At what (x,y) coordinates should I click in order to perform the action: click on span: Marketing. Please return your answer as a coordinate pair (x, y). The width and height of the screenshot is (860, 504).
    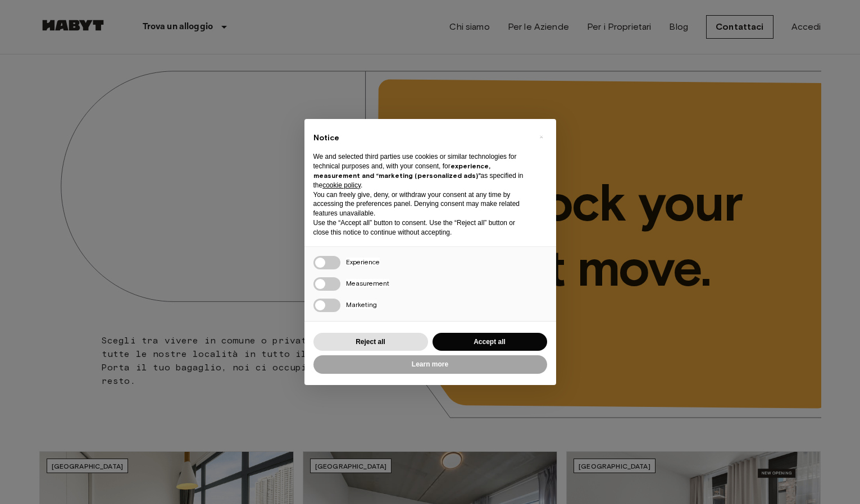
    Looking at the image, I should click on (361, 304).